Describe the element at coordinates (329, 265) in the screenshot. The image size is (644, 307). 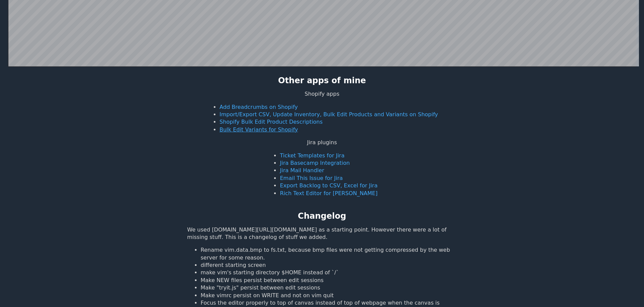
I see `li: different starting screen` at that location.